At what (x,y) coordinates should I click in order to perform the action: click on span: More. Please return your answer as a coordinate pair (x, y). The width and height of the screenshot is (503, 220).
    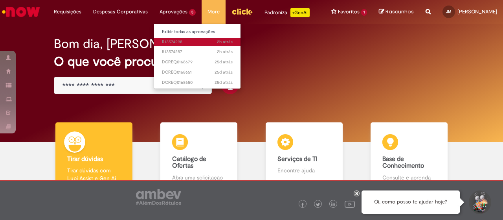
    Looking at the image, I should click on (213, 12).